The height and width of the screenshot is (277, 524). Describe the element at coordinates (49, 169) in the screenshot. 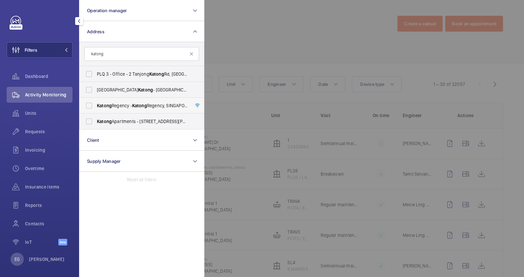

I see `span: Overtime` at that location.